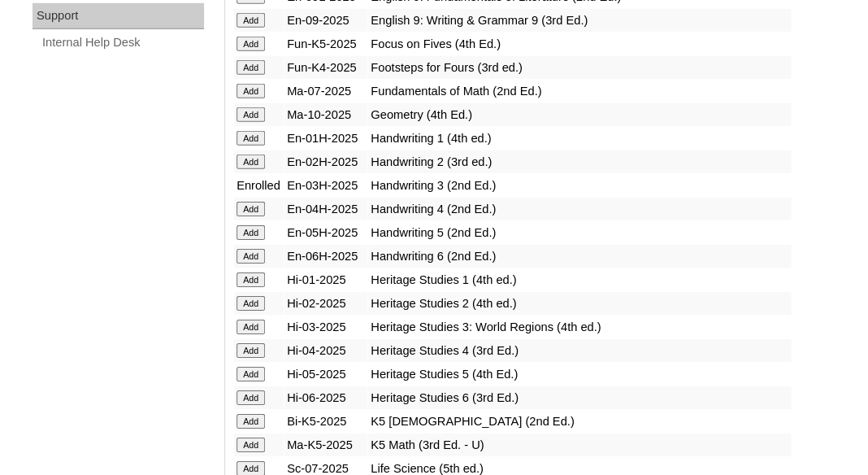 This screenshot has height=475, width=868. What do you see at coordinates (326, 256) in the screenshot?
I see `td: En-06H-2025` at bounding box center [326, 256].